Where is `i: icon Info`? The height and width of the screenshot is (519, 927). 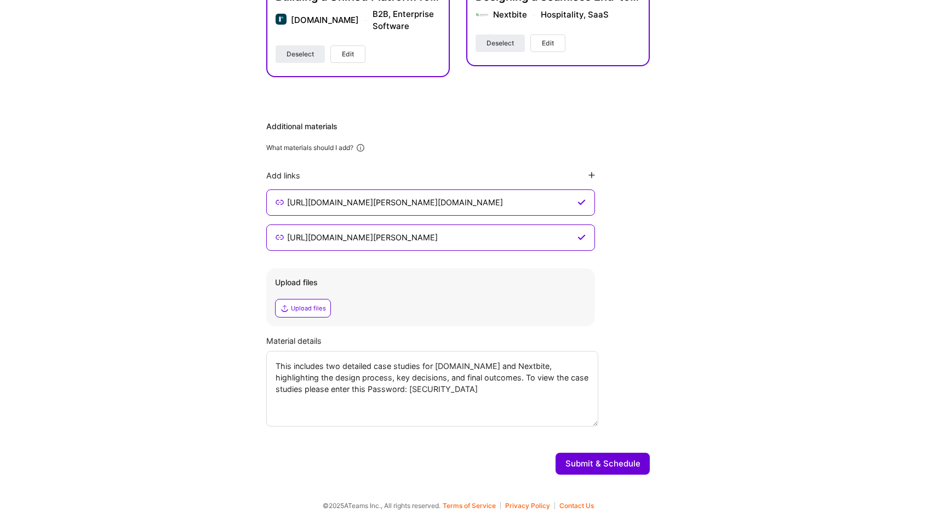
i: icon Info is located at coordinates (361, 148).